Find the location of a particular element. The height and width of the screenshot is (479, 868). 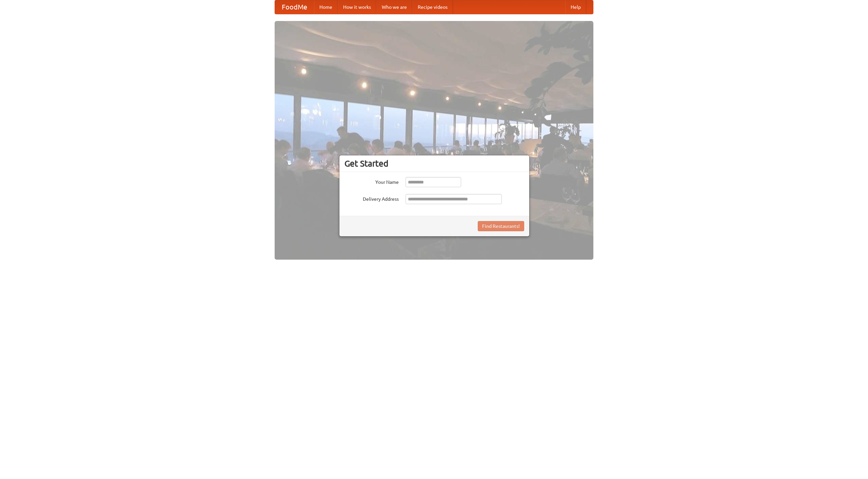

a: Recipe videos is located at coordinates (432, 7).